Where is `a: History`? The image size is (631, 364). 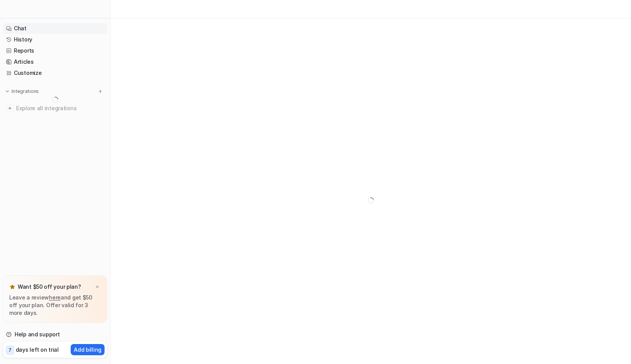 a: History is located at coordinates (55, 40).